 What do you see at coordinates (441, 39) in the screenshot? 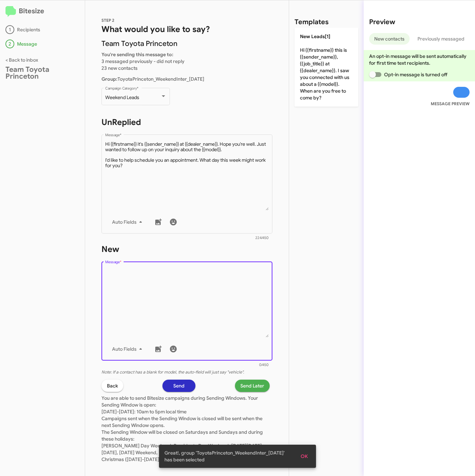
I see `button: Previously messaged` at bounding box center [441, 39].